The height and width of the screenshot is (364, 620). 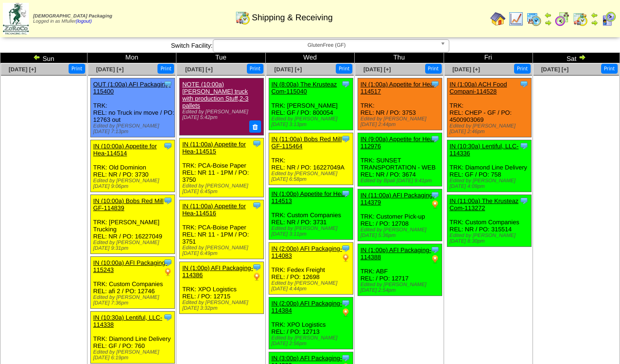 What do you see at coordinates (213, 148) in the screenshot?
I see `a: IN (11:00a) Appetite for Hea-114515` at bounding box center [213, 148].